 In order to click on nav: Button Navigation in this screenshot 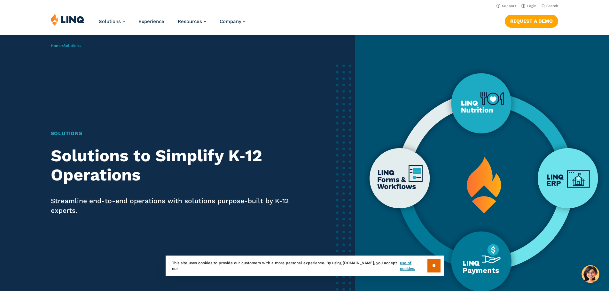, I will do `click(531, 20)`.